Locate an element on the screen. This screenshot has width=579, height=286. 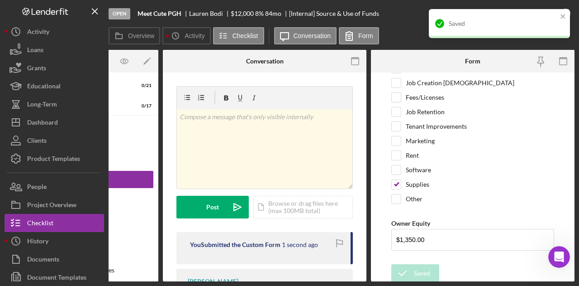
div: History is located at coordinates (38, 242).